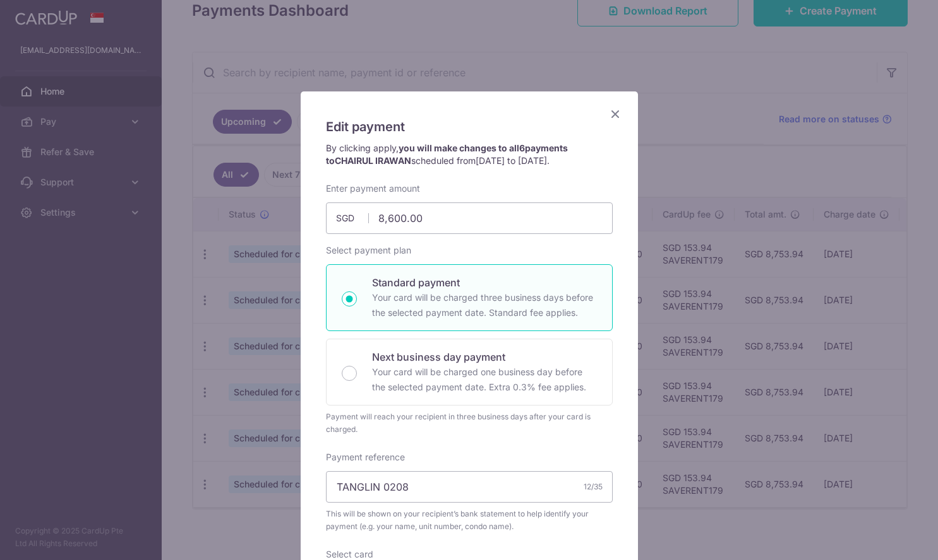 The width and height of the screenshot is (938, 560). What do you see at coordinates (447, 154) in the screenshot?
I see `strong: you will make changes to all payments to` at bounding box center [447, 154].